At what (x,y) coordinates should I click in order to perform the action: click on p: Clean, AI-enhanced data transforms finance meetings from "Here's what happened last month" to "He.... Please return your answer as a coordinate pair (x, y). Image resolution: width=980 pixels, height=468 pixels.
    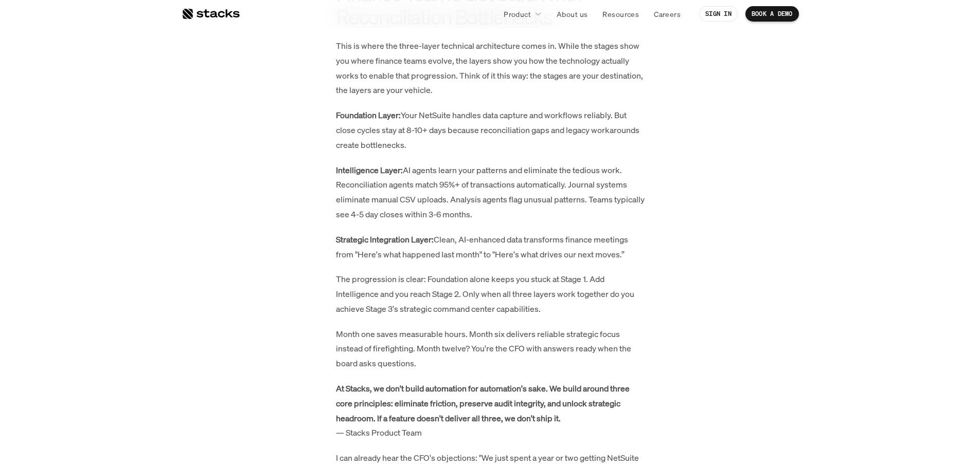
    Looking at the image, I should click on (490, 247).